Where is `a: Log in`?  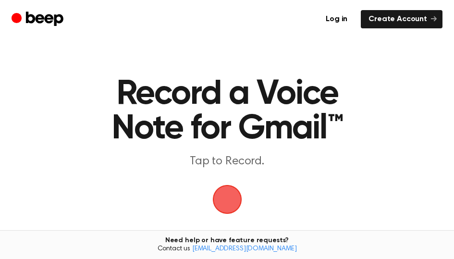 a: Log in is located at coordinates (336, 19).